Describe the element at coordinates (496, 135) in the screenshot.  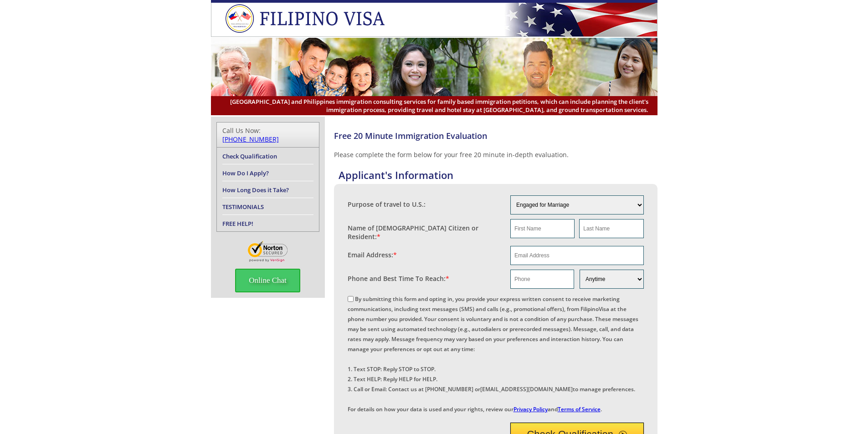
I see `h4: Free 20 Minute Immigration Evaluation` at that location.